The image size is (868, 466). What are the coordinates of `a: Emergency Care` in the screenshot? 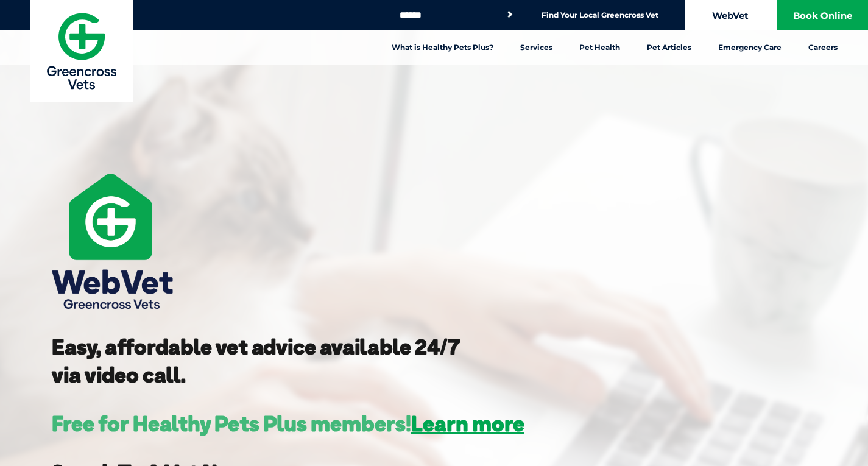 It's located at (750, 47).